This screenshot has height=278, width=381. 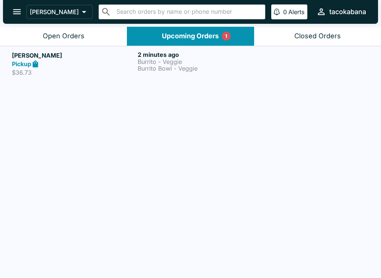 What do you see at coordinates (73, 73) in the screenshot?
I see `p: $36.73` at bounding box center [73, 73].